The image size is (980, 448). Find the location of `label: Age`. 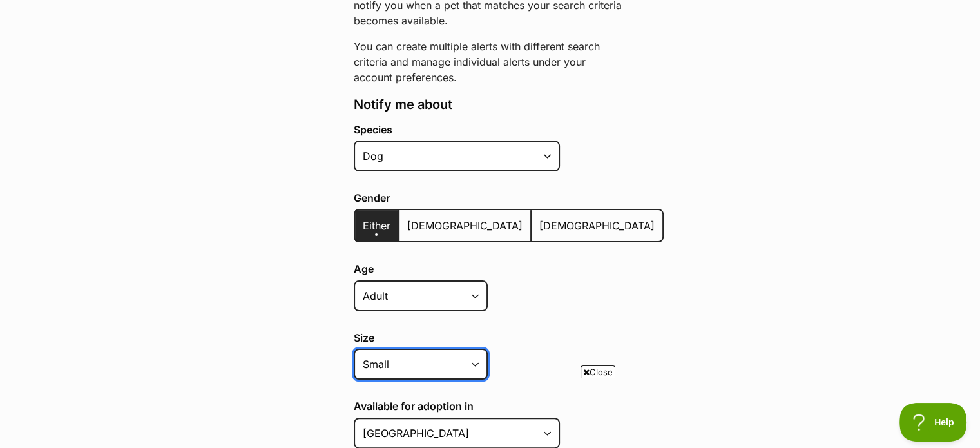

label: Age is located at coordinates (508, 269).